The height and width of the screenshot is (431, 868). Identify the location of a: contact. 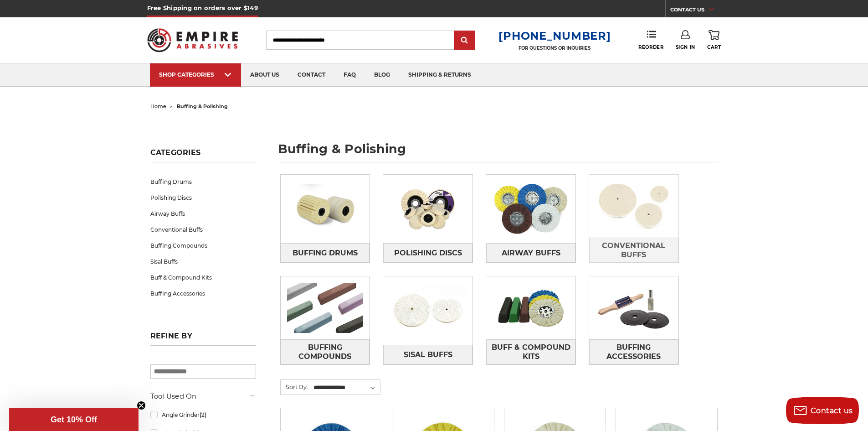
(311, 75).